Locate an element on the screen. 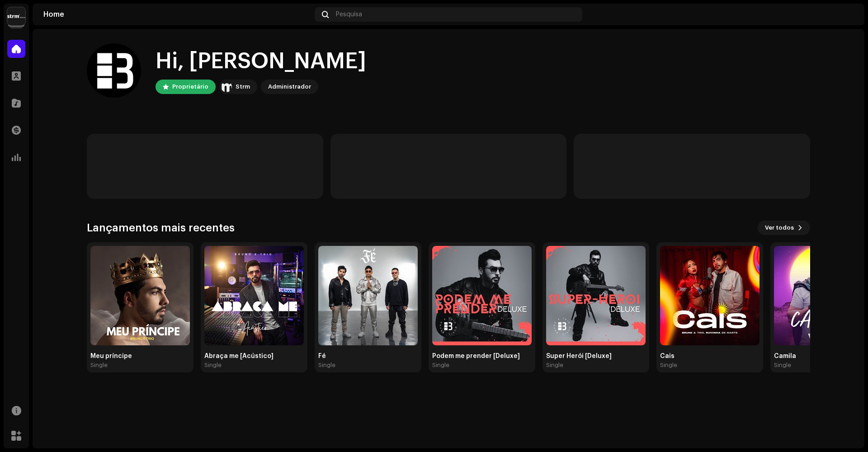  img: f7f61c21-2d7b-411a-a0ff-c2cdeed3a111 is located at coordinates (596, 296).